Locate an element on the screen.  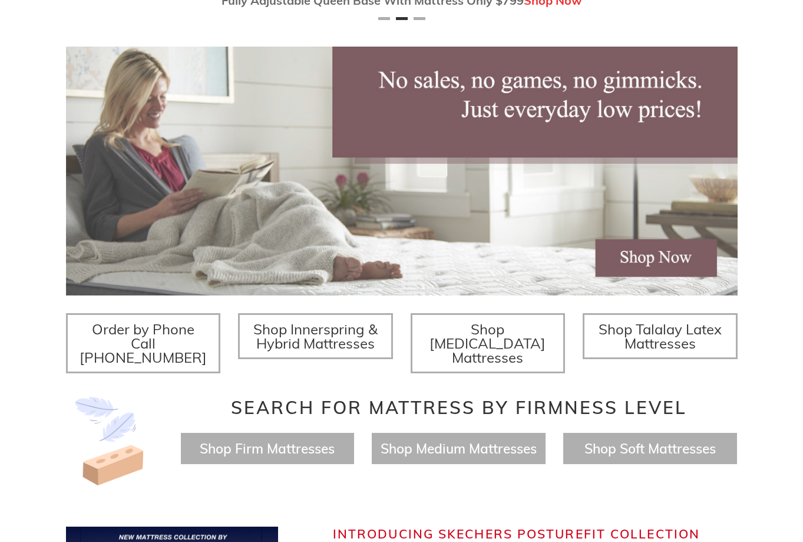
span: Shop Innerspring & Hybrid Mattresses is located at coordinates (315, 336).